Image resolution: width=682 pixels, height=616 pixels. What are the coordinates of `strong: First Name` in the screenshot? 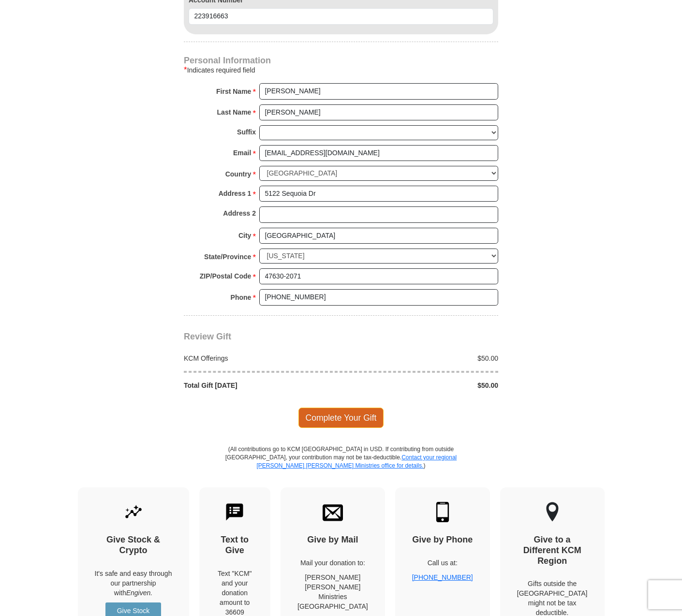 It's located at (233, 91).